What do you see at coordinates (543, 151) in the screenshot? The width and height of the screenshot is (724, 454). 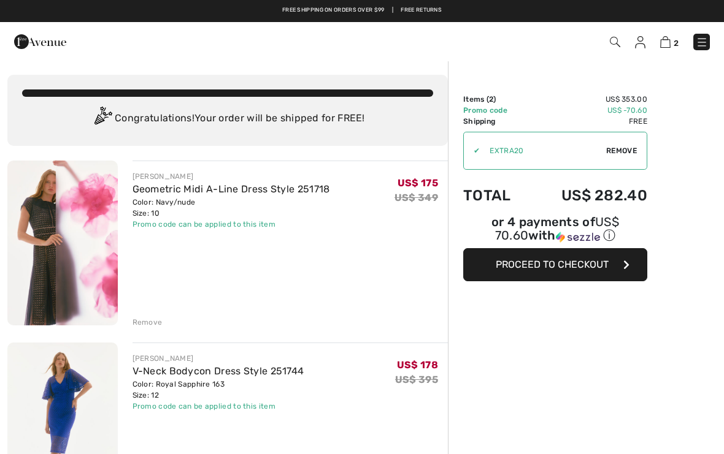 I see `input: Promo code` at bounding box center [543, 151].